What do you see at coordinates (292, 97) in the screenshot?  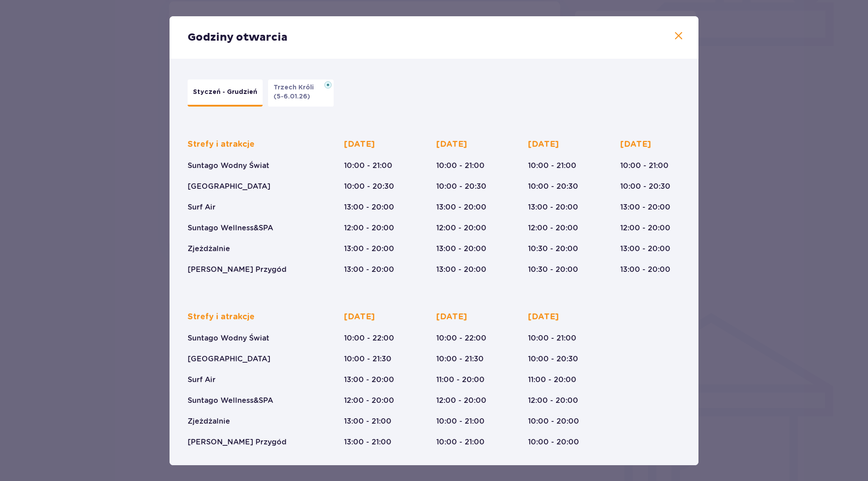 I see `p: (5-6.01.26)` at bounding box center [292, 97].